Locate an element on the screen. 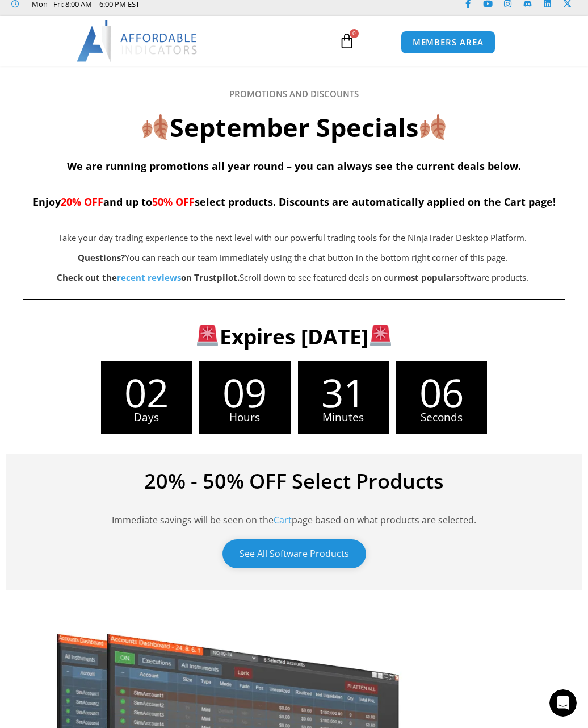 This screenshot has height=728, width=588. span: 09 is located at coordinates (245, 392).